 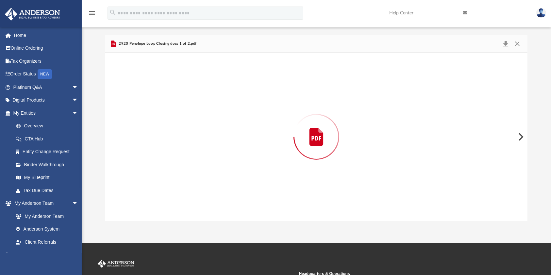 I want to click on button: Close, so click(x=518, y=44).